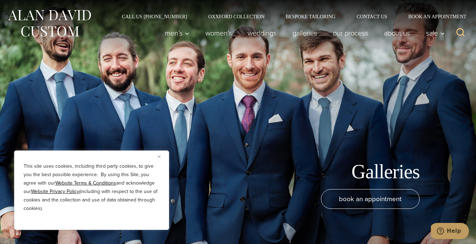 Image resolution: width=476 pixels, height=244 pixels. What do you see at coordinates (86, 183) in the screenshot?
I see `u: Website Terms & Conditions` at bounding box center [86, 183].